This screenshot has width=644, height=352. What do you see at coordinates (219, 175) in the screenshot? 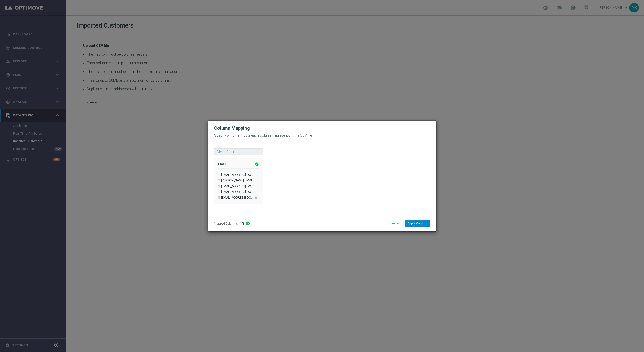
I see `span: 1` at bounding box center [219, 175].